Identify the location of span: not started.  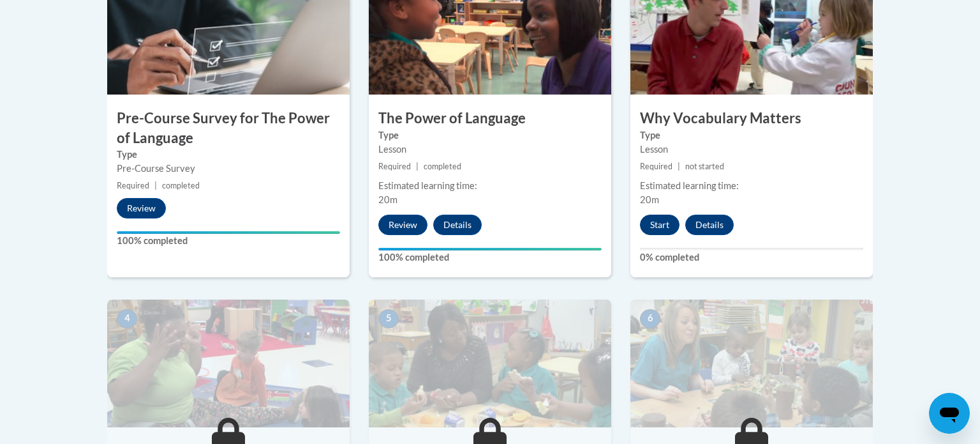
(705, 166).